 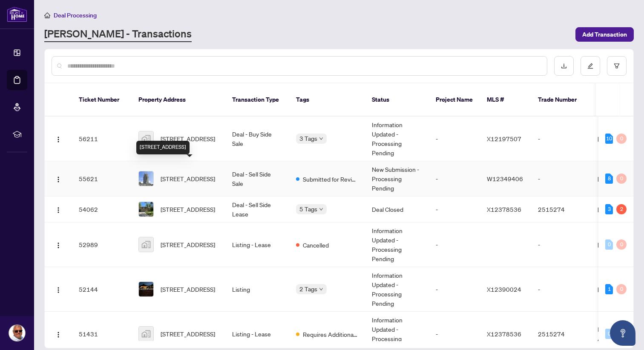 What do you see at coordinates (47, 15) in the screenshot?
I see `span: home` at bounding box center [47, 15].